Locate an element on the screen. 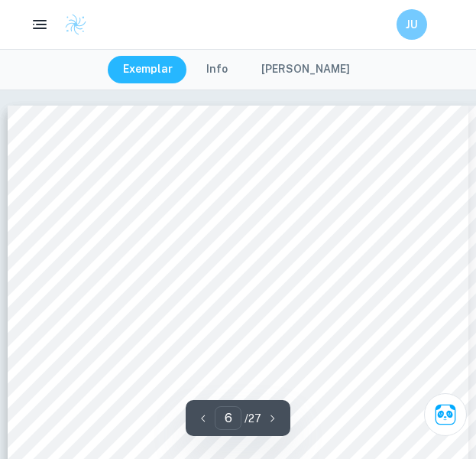 The image size is (476, 459). a: Clastify logo is located at coordinates (71, 24).